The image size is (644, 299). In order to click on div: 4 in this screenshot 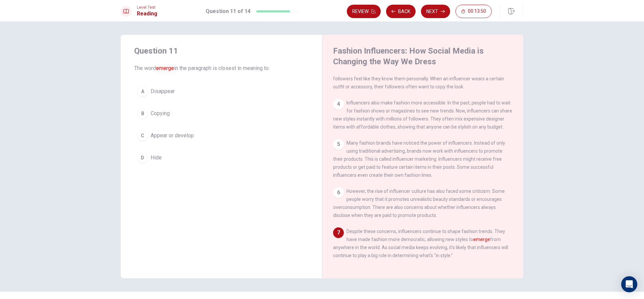, I will do `click(339, 104)`.